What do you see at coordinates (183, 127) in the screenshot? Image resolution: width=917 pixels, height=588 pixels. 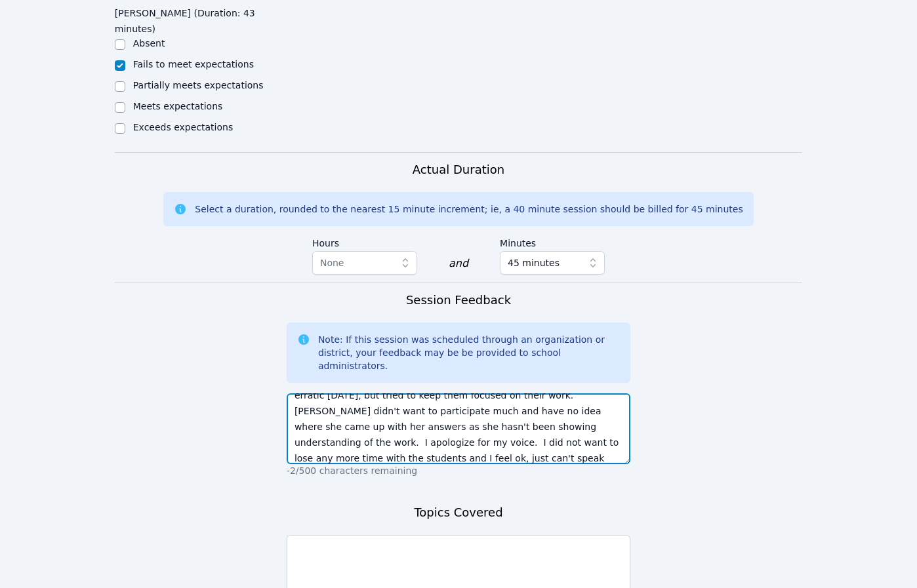 I see `label: Exceeds expectations` at bounding box center [183, 127].